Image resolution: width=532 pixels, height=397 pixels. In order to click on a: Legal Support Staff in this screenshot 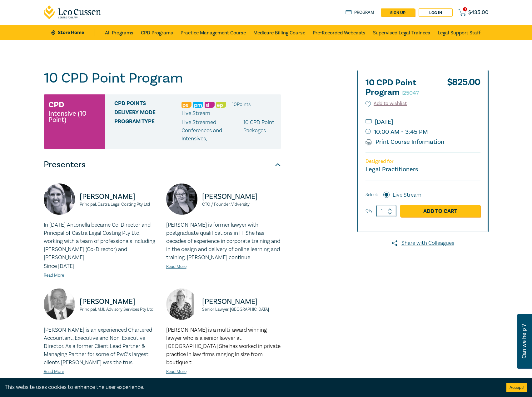, I will do `click(459, 32)`.